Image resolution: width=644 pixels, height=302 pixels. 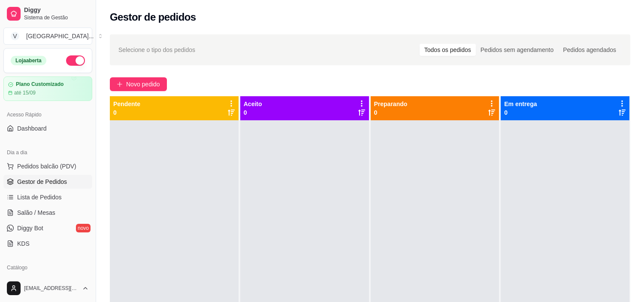 What do you see at coordinates (253, 104) in the screenshot?
I see `p: Aceito` at bounding box center [253, 104].